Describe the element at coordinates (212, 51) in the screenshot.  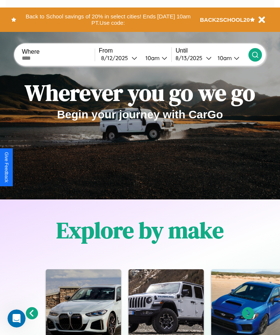
I see `label: Until` at that location.